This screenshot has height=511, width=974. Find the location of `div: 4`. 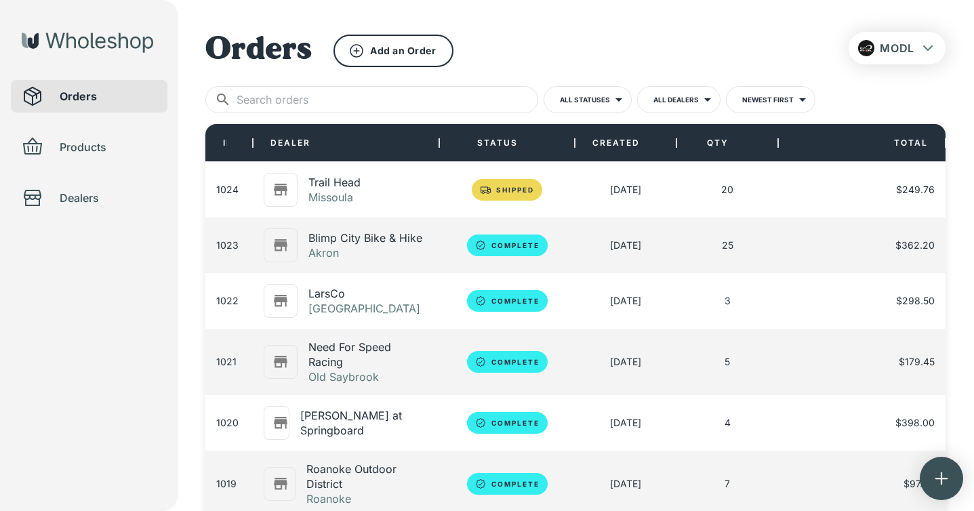

div: 4 is located at coordinates (727, 423).